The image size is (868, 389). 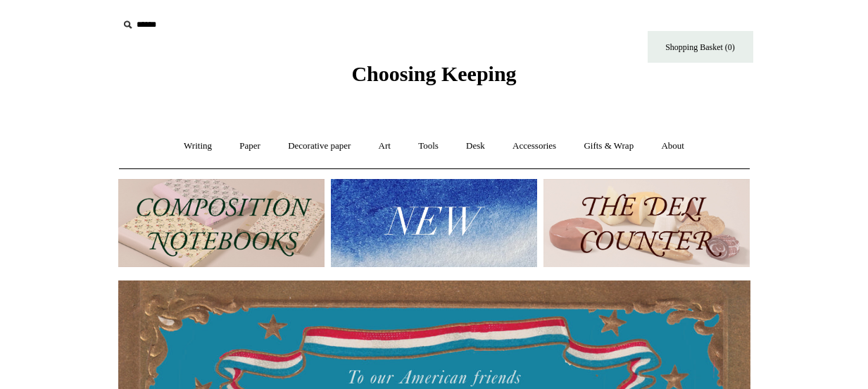 I want to click on a: Decorative paper, so click(x=319, y=146).